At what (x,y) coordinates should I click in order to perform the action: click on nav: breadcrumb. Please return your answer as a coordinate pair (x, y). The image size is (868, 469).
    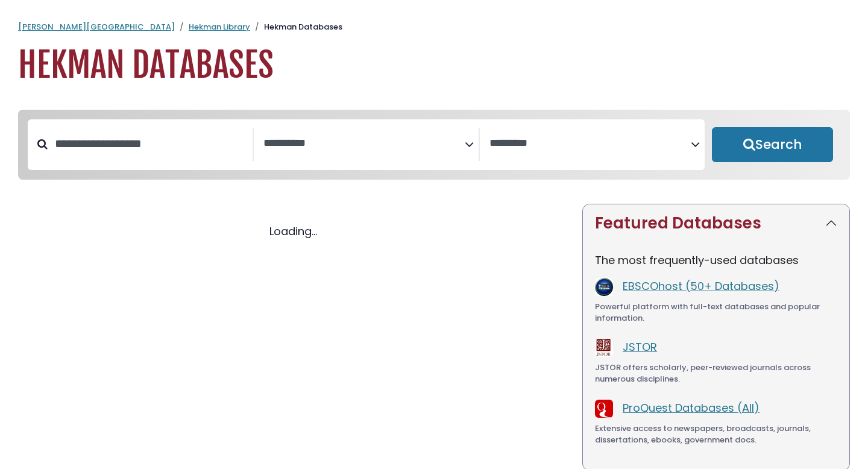
    Looking at the image, I should click on (434, 27).